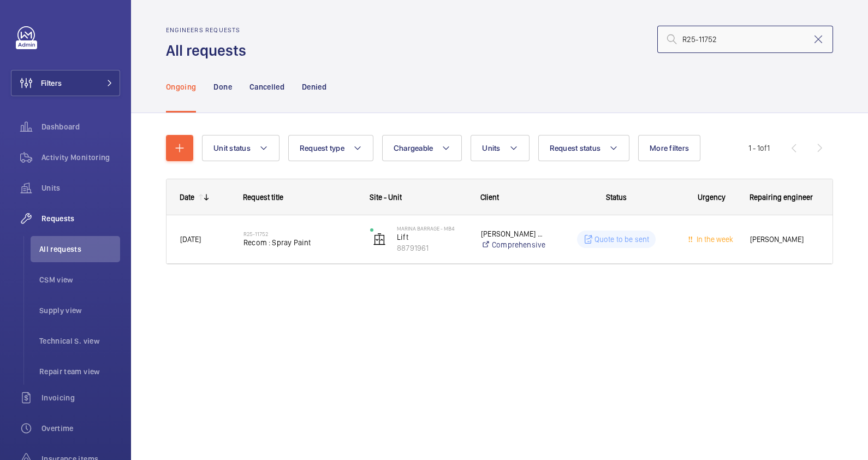 This screenshot has width=868, height=460. I want to click on h1: All requests, so click(209, 50).